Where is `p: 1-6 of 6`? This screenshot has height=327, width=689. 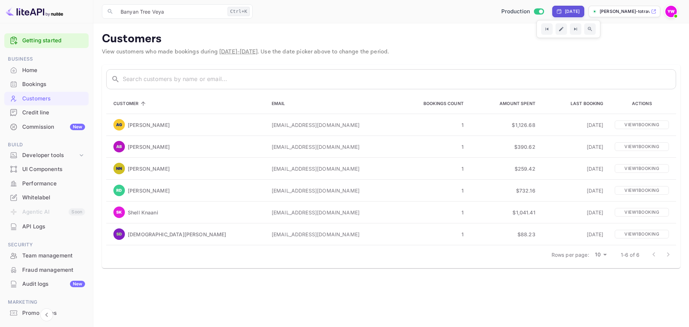 p: 1-6 of 6 is located at coordinates (630, 255).